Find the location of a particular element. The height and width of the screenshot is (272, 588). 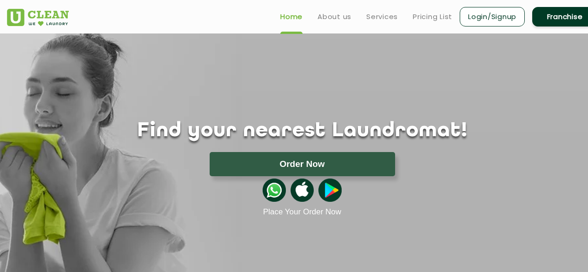

a: Place Your Order Now is located at coordinates (302, 212).